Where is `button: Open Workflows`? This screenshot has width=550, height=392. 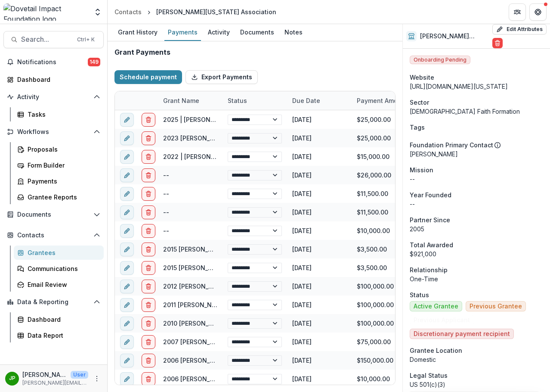 button: Open Workflows is located at coordinates (54, 132).